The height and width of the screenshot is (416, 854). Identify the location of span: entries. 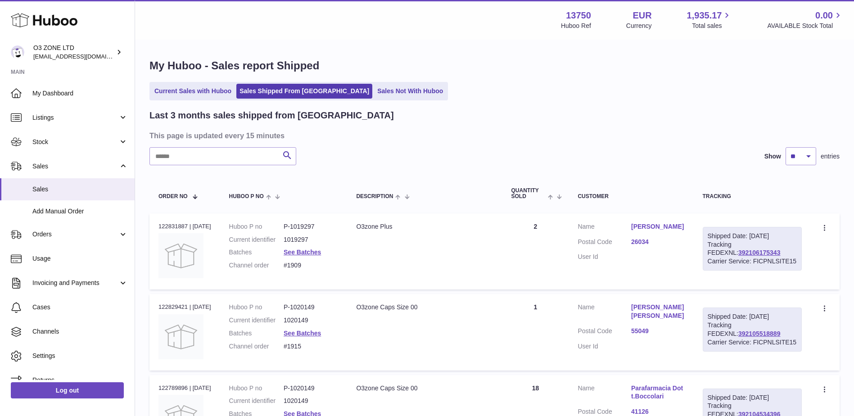
(830, 156).